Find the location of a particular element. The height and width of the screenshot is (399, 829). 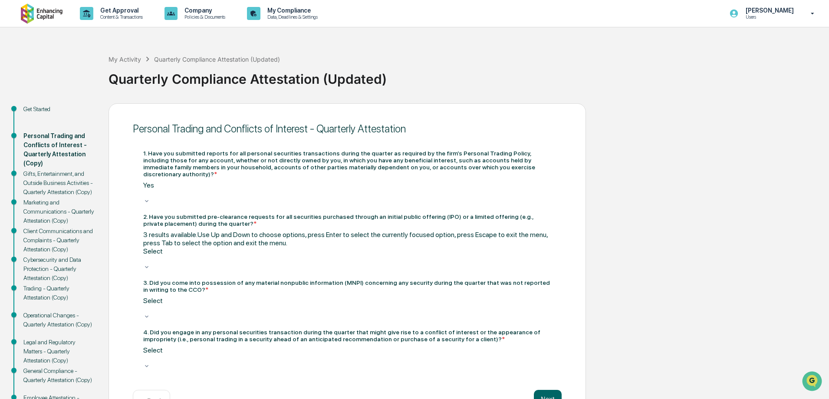

div: We're available if you need us! is located at coordinates (69, 79).